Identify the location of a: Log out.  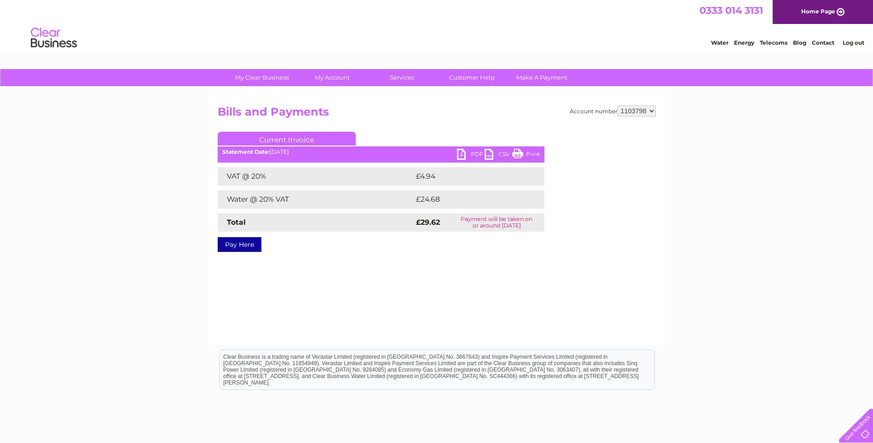
(853, 42).